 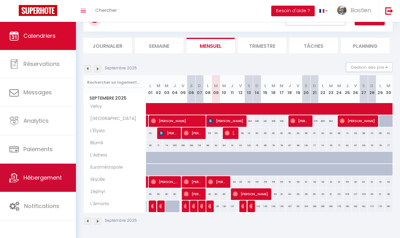 What do you see at coordinates (273, 89) in the screenshot?
I see `th: 16` at bounding box center [273, 89].